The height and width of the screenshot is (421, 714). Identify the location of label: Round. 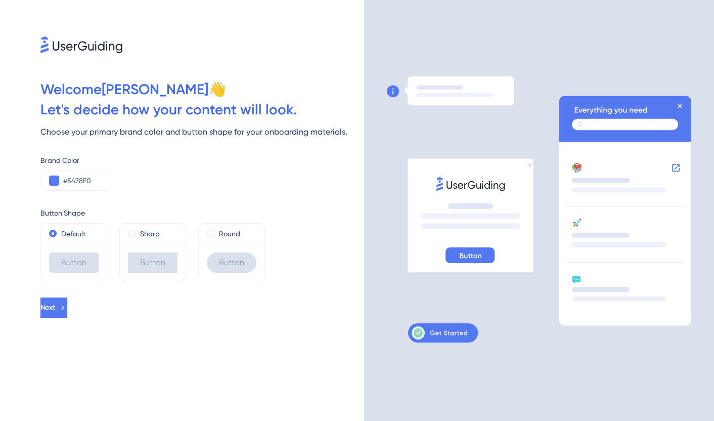
(230, 234).